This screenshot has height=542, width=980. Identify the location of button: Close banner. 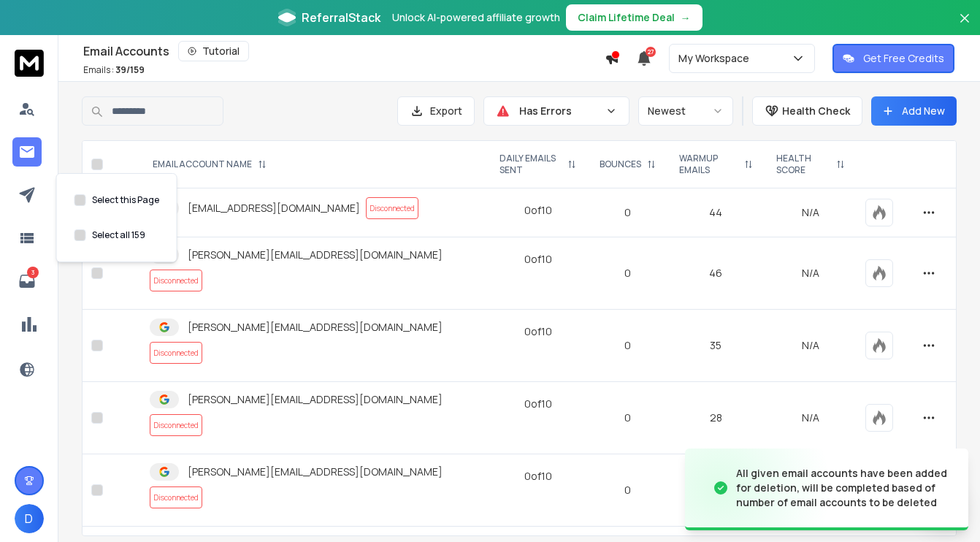
(964, 26).